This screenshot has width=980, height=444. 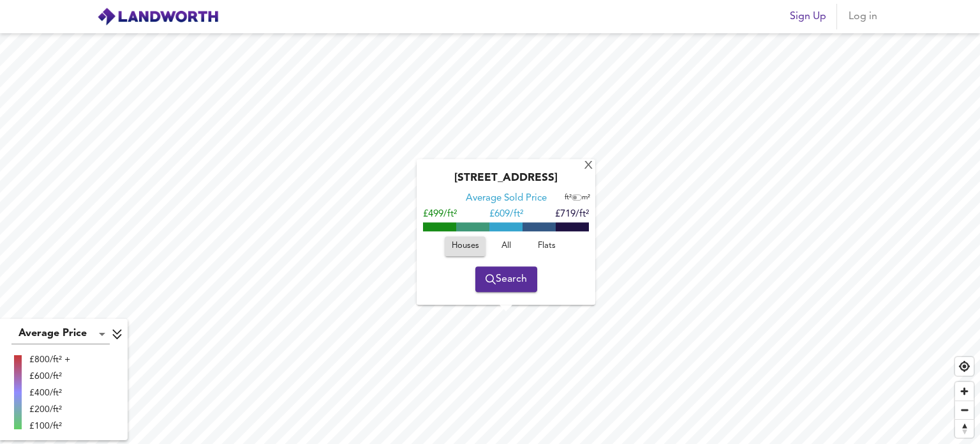 I want to click on button: Find my location, so click(x=964, y=366).